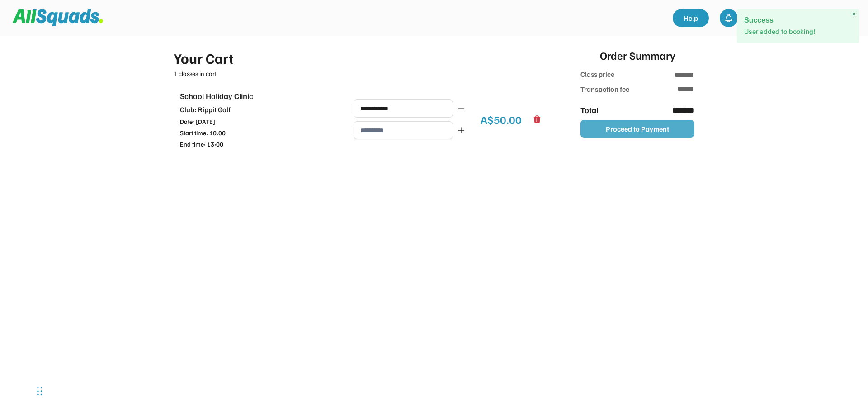  Describe the element at coordinates (259, 144) in the screenshot. I see `div: End time: 13:00` at that location.